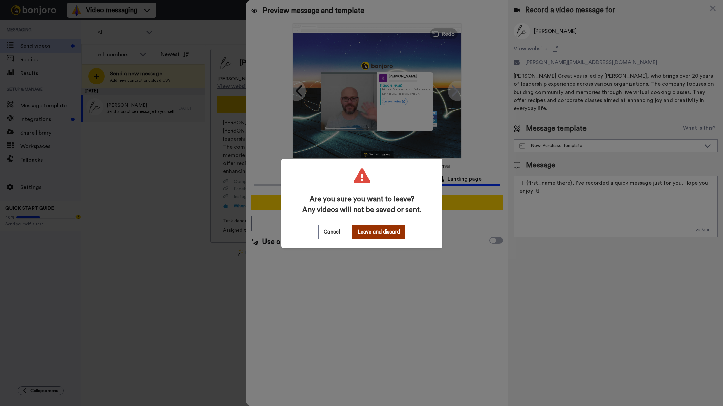  I want to click on img: mute-white.svg, so click(26, 26).